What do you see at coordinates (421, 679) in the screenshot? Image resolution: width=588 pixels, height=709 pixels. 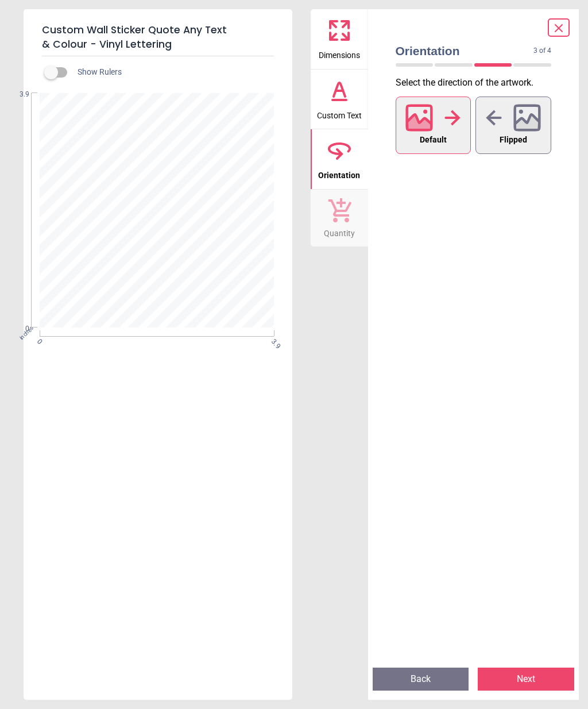 I see `button: Back` at bounding box center [421, 679].